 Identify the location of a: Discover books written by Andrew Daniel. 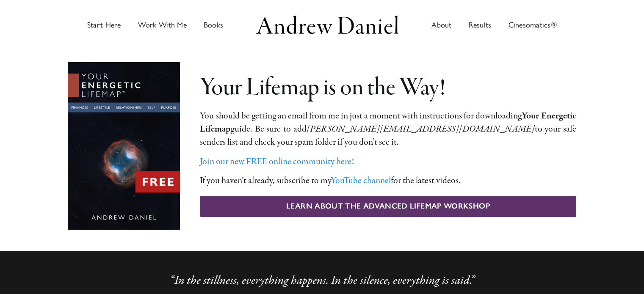
(213, 25).